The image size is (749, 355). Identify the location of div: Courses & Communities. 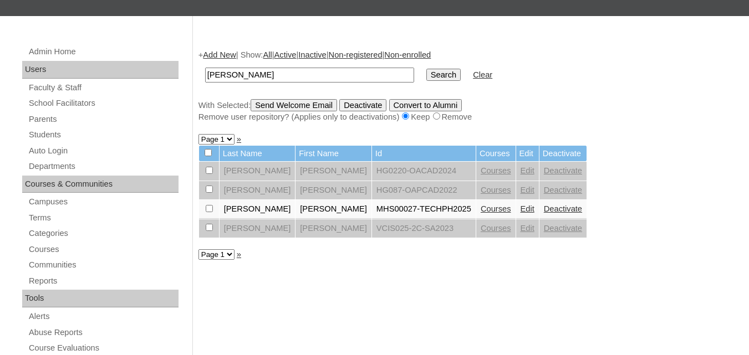
(100, 185).